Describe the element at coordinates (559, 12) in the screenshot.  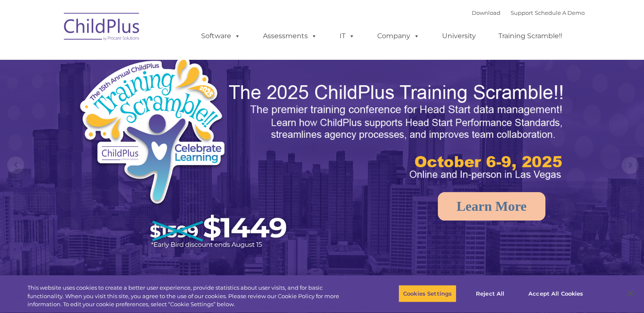
I see `a: Schedule A Demo` at that location.